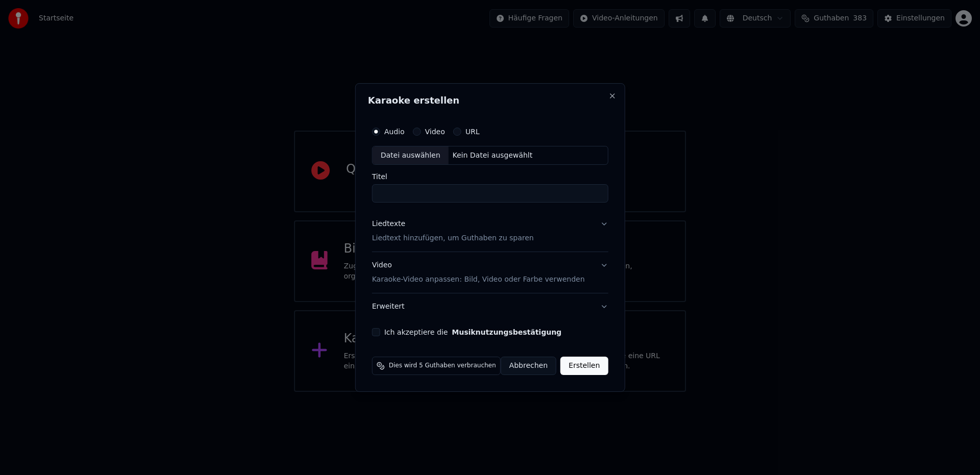  Describe the element at coordinates (490, 306) in the screenshot. I see `button: Erweitert` at that location.